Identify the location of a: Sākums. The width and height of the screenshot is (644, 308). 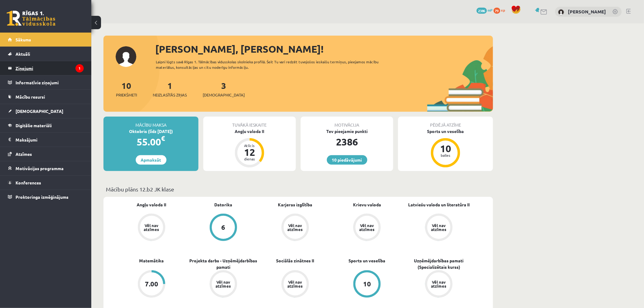
(46, 40).